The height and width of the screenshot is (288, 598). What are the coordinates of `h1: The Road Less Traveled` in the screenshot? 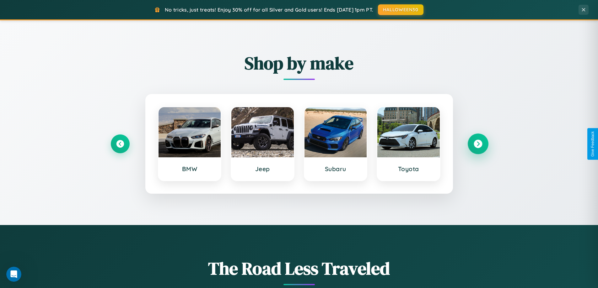 It's located at (299, 269).